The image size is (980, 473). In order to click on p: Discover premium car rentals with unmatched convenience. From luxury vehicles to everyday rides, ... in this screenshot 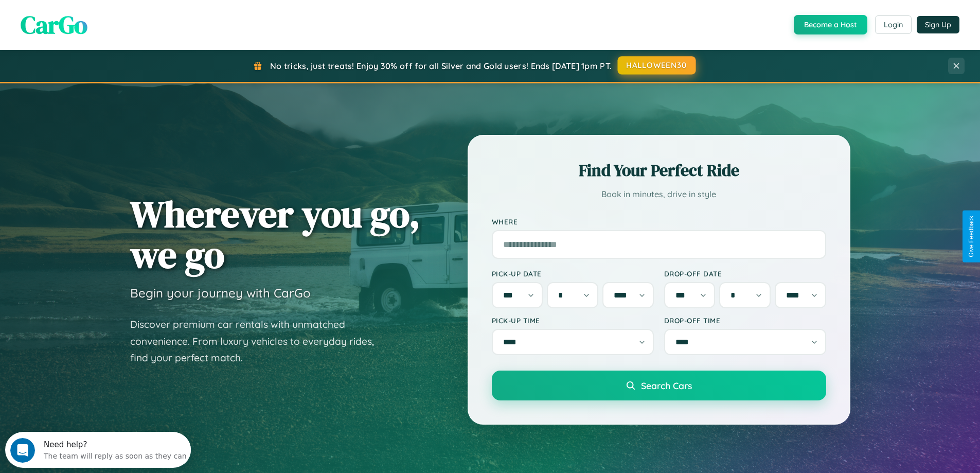, I will do `click(259, 342)`.